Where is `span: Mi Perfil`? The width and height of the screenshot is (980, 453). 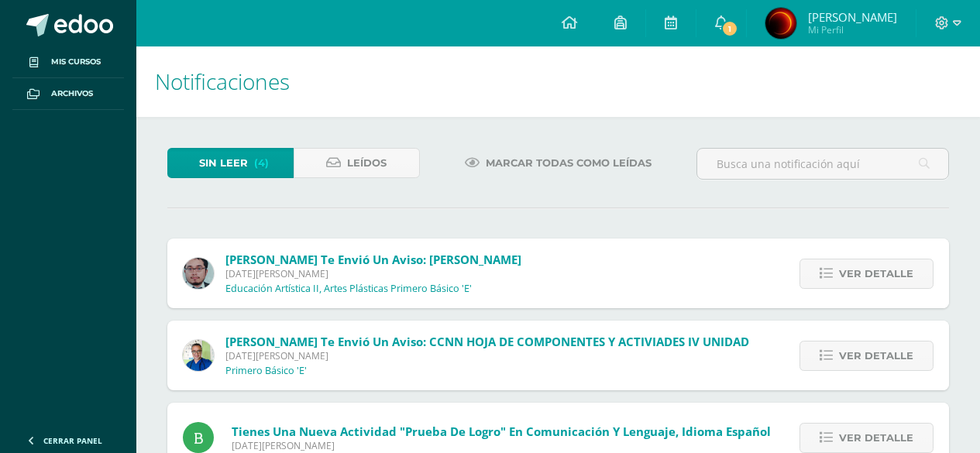 span: Mi Perfil is located at coordinates (852, 29).